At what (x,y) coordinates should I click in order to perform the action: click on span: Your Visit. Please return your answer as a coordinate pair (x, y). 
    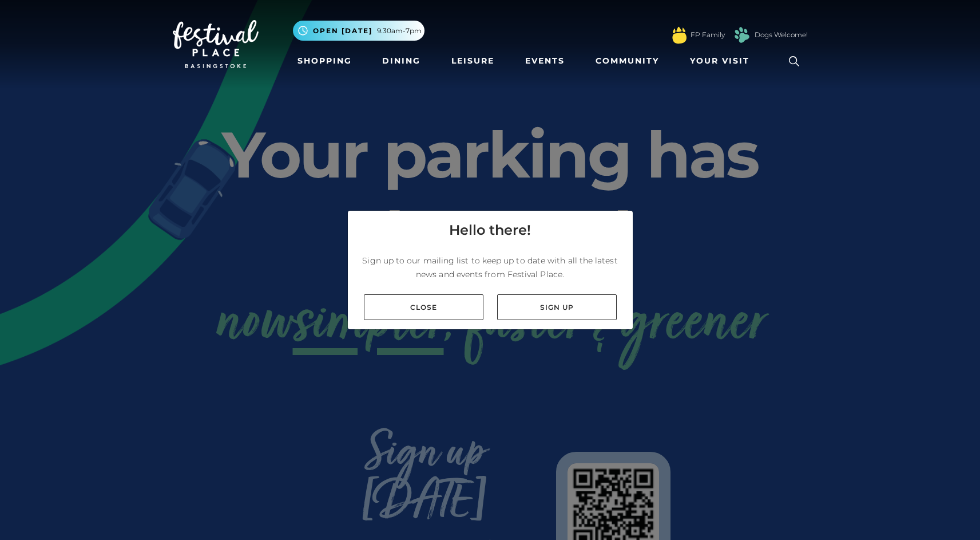
    Looking at the image, I should click on (719, 61).